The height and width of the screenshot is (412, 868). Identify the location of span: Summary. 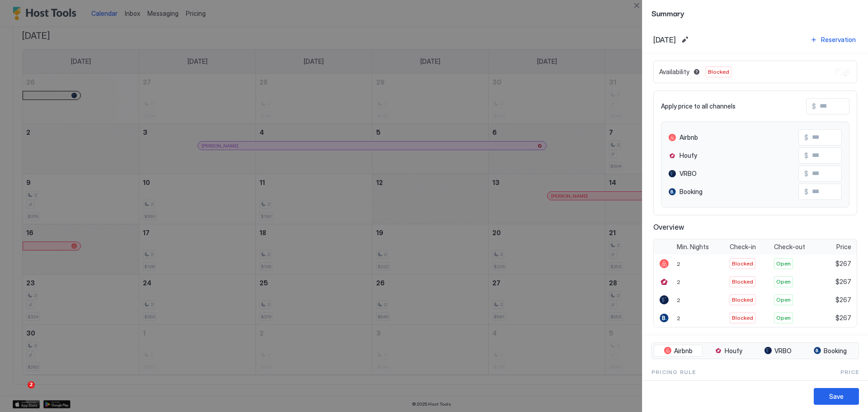
(755, 13).